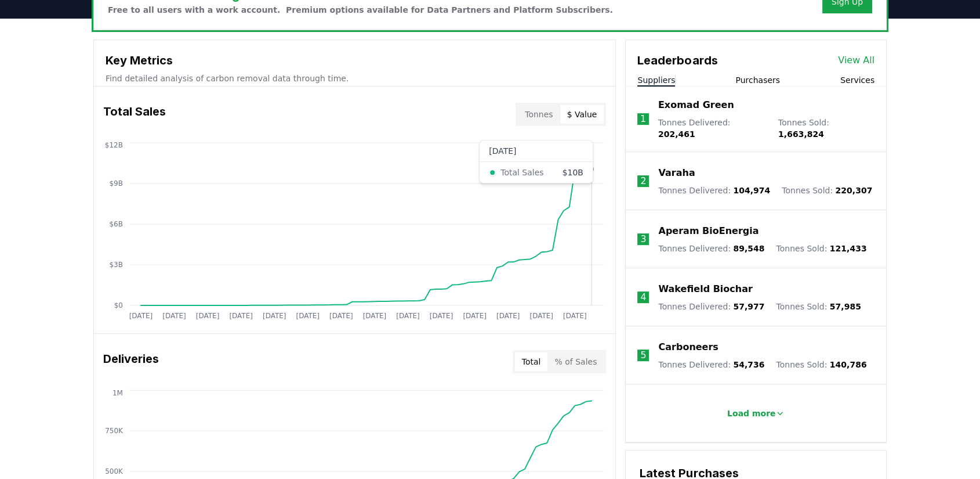  What do you see at coordinates (848, 248) in the screenshot?
I see `span: 121,433` at bounding box center [848, 248].